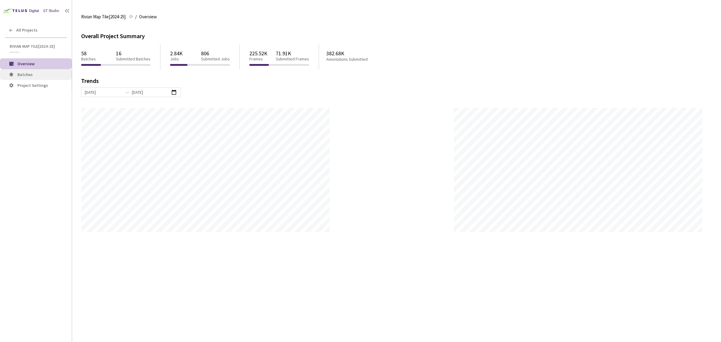 The width and height of the screenshot is (721, 342). Describe the element at coordinates (127, 92) in the screenshot. I see `span: swap-right` at that location.